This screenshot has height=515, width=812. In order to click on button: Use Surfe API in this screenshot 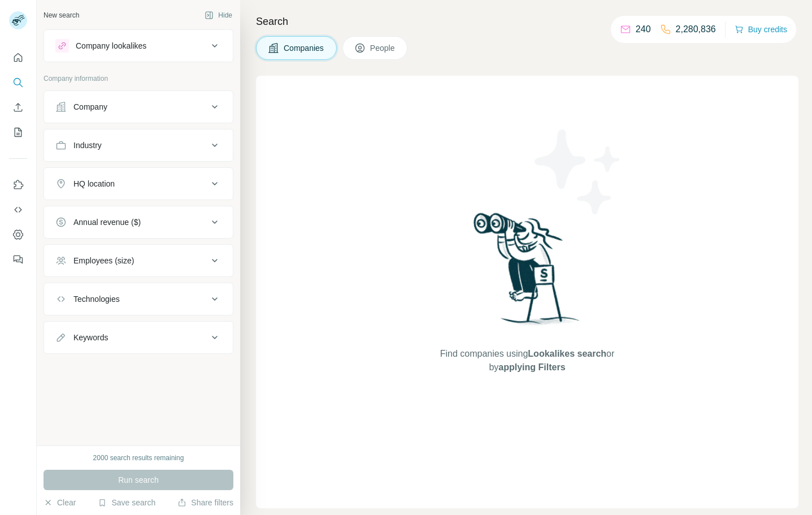, I will do `click(18, 210)`.